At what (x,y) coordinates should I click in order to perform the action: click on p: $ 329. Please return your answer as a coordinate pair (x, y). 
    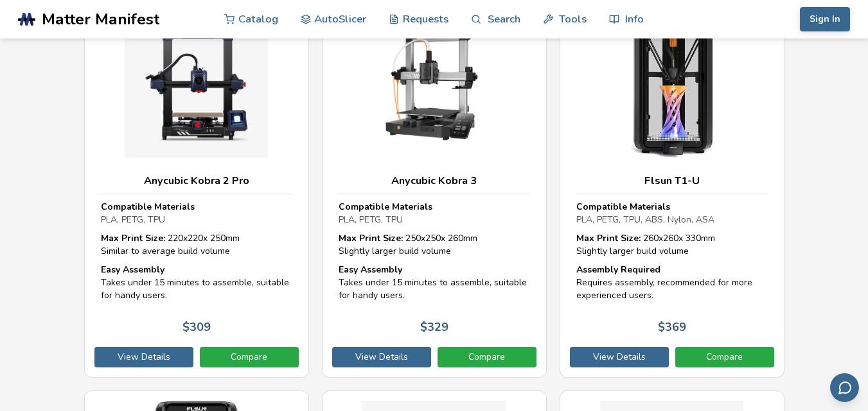
    Looking at the image, I should click on (434, 327).